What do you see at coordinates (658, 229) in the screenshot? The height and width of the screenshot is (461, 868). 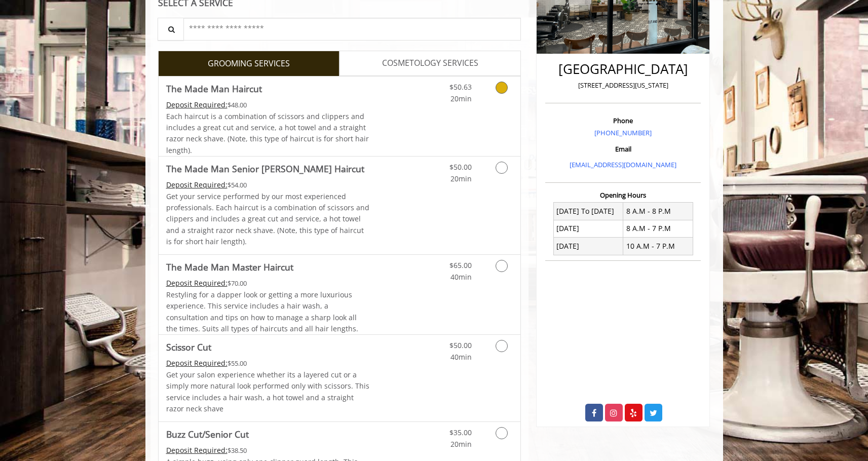 I see `td: 8 A.M - 7 P.M` at bounding box center [658, 229].